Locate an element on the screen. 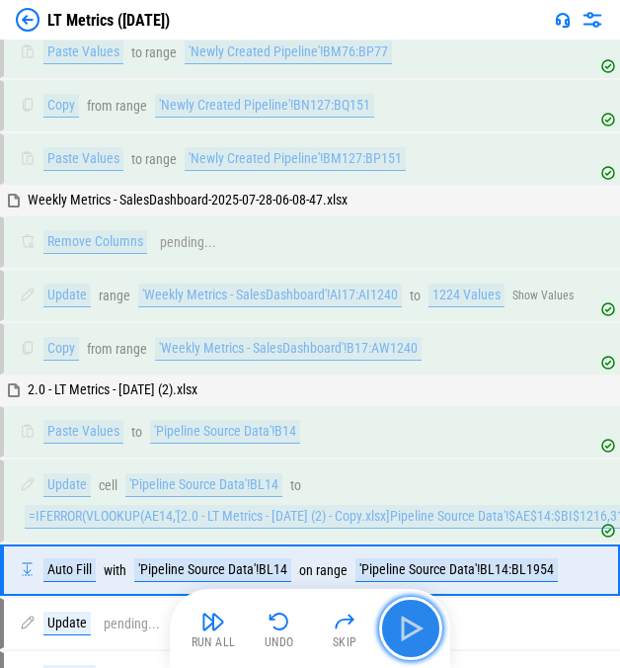  div: Run All is located at coordinates (213, 642).